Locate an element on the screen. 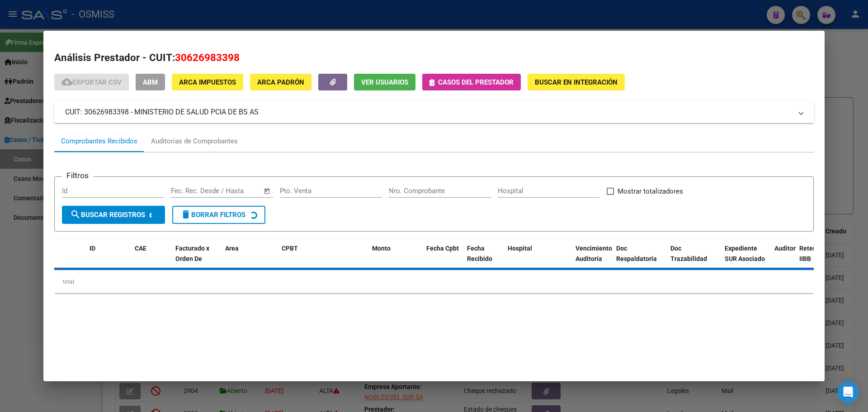 The image size is (868, 412). span: ID is located at coordinates (92, 248).